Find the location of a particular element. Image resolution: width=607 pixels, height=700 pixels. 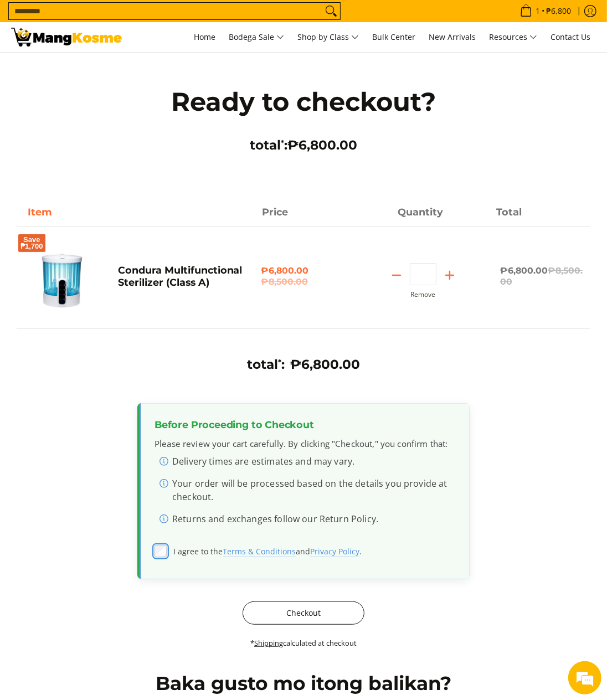

a: Shop by Class is located at coordinates (328, 37).